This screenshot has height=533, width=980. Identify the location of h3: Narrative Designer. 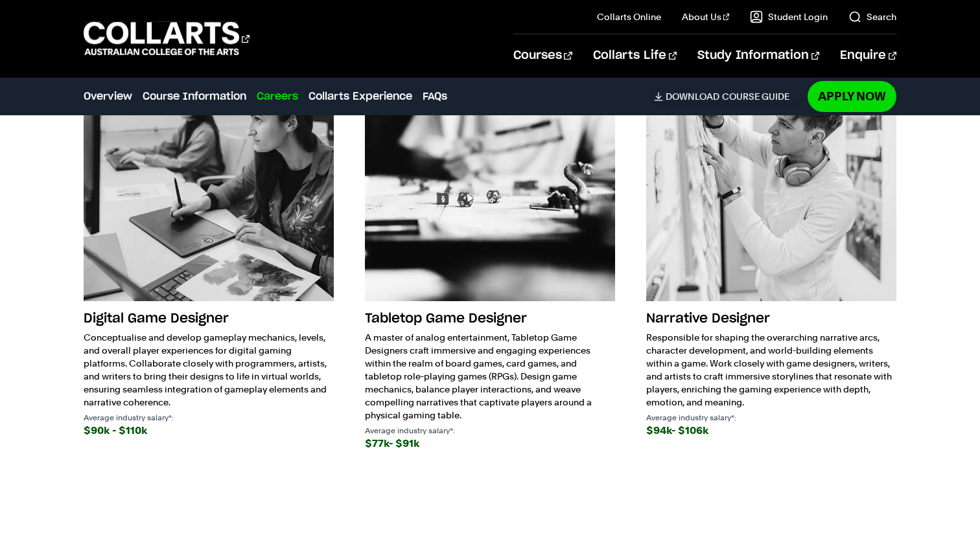
(771, 319).